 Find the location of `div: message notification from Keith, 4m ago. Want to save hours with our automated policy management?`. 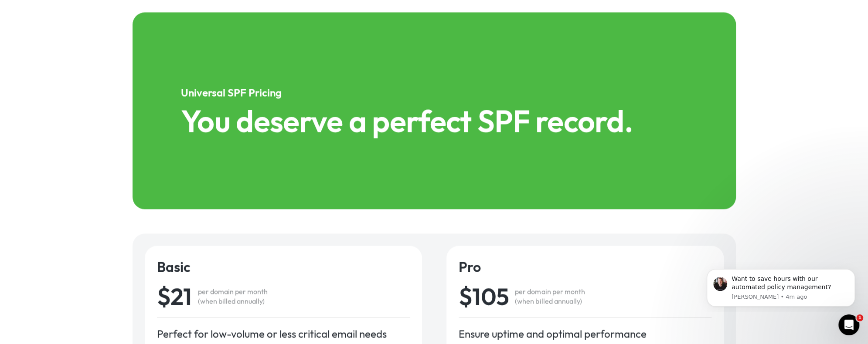

div: message notification from Keith, 4m ago. Want to save hours with our automated policy management? is located at coordinates (87, 27).